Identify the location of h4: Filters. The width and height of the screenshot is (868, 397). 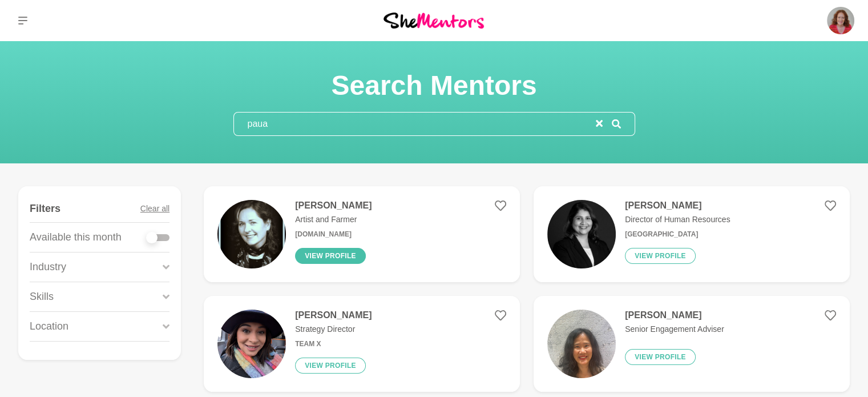
(45, 209).